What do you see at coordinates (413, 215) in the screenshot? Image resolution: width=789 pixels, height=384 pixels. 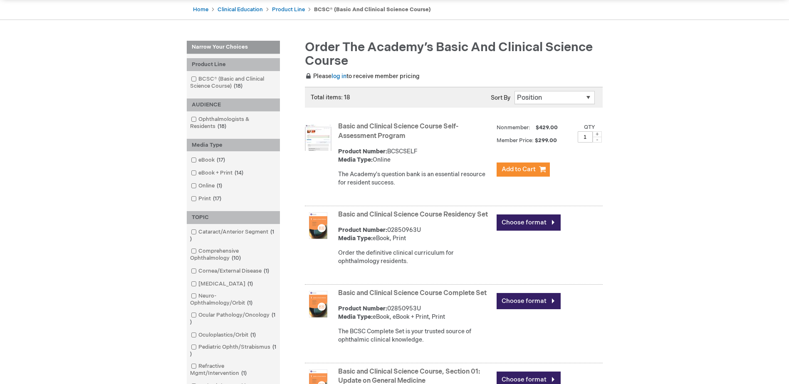 I see `a: Basic and Clinical Science Course Residency Set` at bounding box center [413, 215].